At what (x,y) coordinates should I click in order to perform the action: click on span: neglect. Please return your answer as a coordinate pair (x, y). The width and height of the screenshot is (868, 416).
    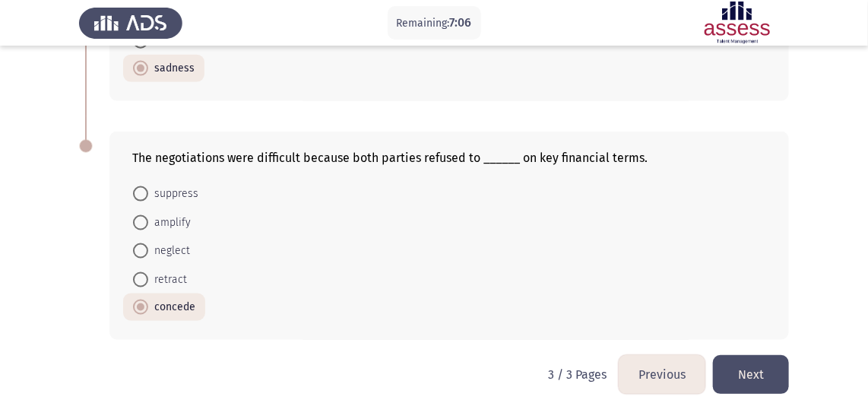
    Looking at the image, I should click on (169, 251).